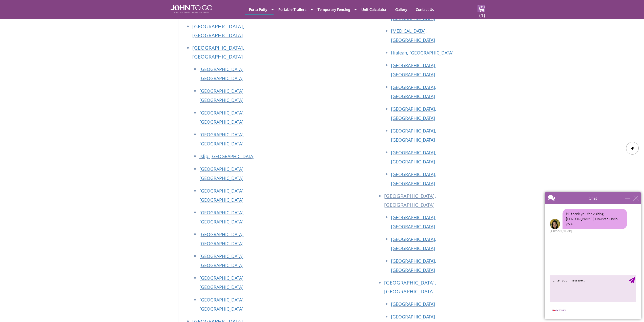 Image resolution: width=644 pixels, height=322 pixels. Describe the element at coordinates (374, 9) in the screenshot. I see `a: Unit Calculator` at that location.